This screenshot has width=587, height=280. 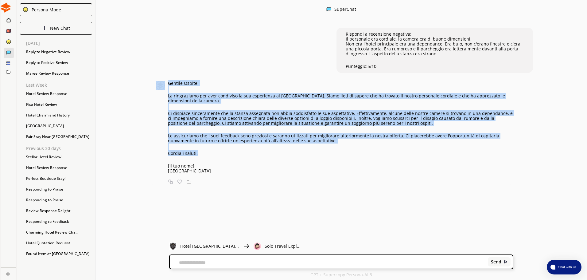 I want to click on p: New Chat, so click(x=60, y=28).